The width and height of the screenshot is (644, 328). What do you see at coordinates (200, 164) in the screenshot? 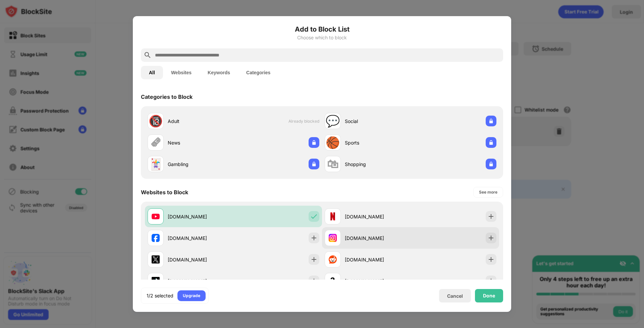
I see `div: Gambling` at bounding box center [200, 164].